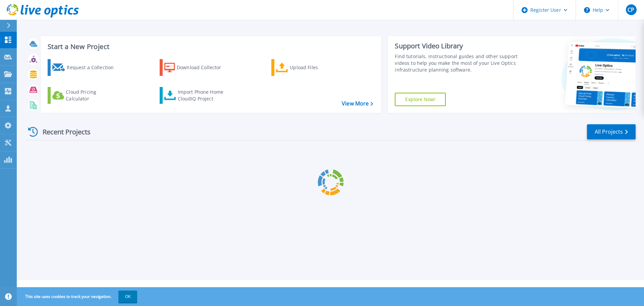  I want to click on a: View More, so click(357, 103).